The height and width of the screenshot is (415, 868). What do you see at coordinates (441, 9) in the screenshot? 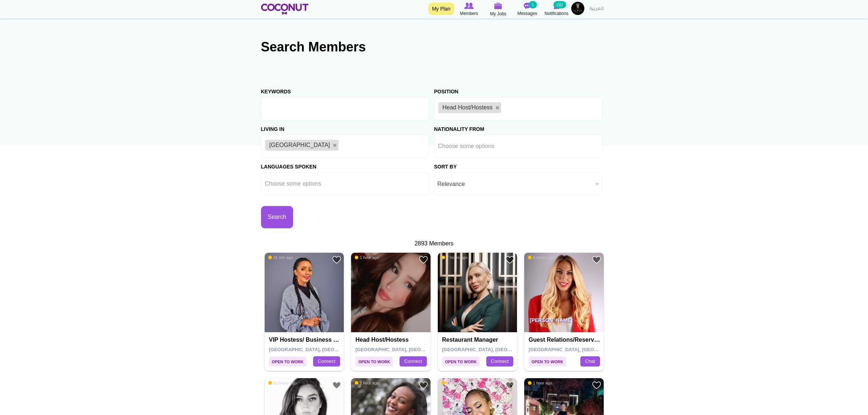
I see `a: My Plan` at bounding box center [441, 9].